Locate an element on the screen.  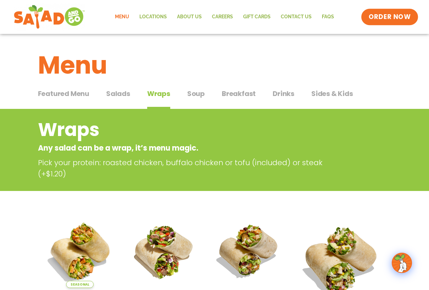
span: Sides & Kids is located at coordinates (332, 94).